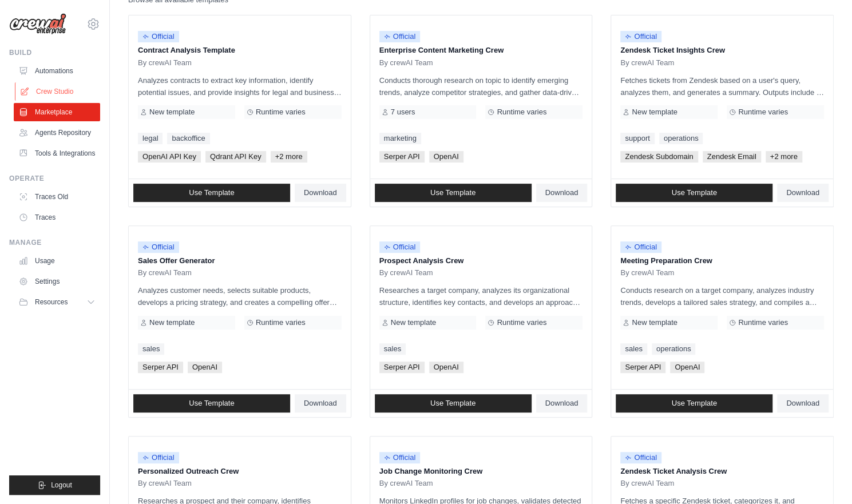 This screenshot has height=504, width=852. What do you see at coordinates (54, 53) in the screenshot?
I see `div: Build` at bounding box center [54, 53].